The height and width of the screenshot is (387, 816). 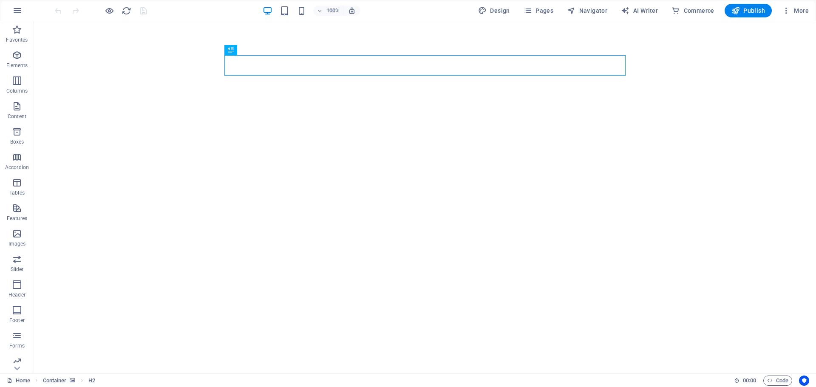 What do you see at coordinates (17, 320) in the screenshot?
I see `p: Footer` at bounding box center [17, 320].